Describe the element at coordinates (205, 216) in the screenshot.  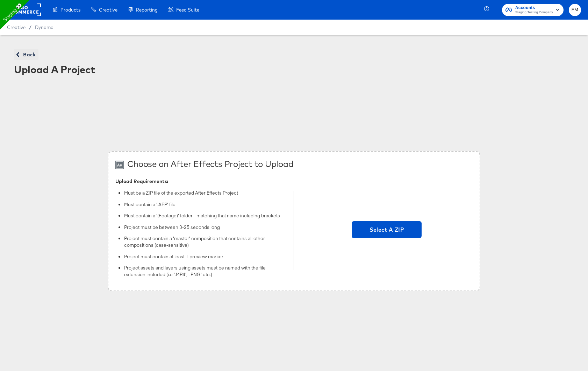
I see `li: Must contain a '(Footage)' folder - matching that name including brackets` at that location.